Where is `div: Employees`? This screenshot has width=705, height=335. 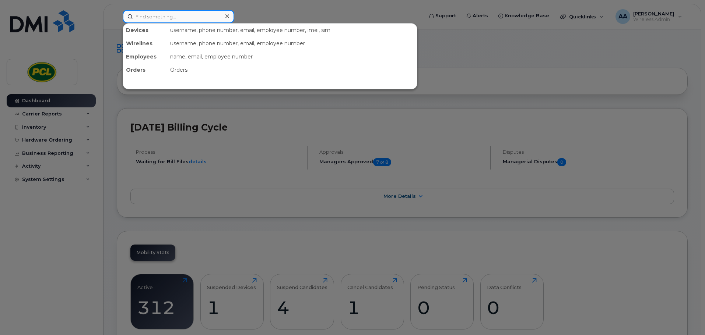
div: Employees is located at coordinates (145, 57).